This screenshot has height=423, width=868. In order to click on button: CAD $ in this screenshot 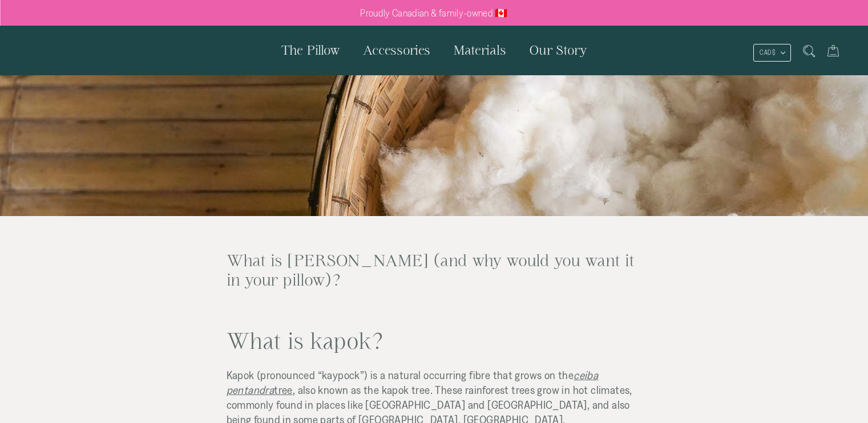, I will do `click(772, 53)`.